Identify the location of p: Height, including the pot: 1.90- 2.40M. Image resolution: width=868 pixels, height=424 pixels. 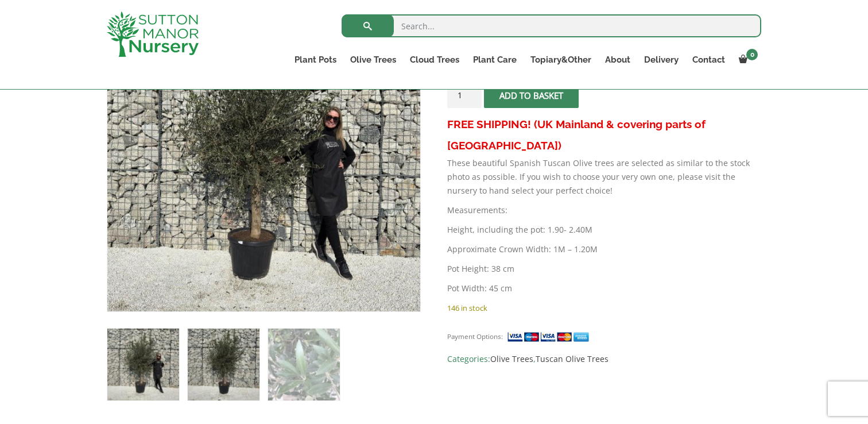
(604, 230).